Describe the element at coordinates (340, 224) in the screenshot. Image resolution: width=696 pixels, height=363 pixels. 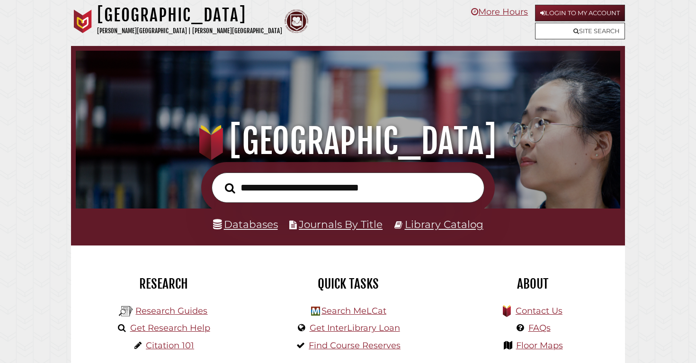
I see `a: Journals By Title` at that location.